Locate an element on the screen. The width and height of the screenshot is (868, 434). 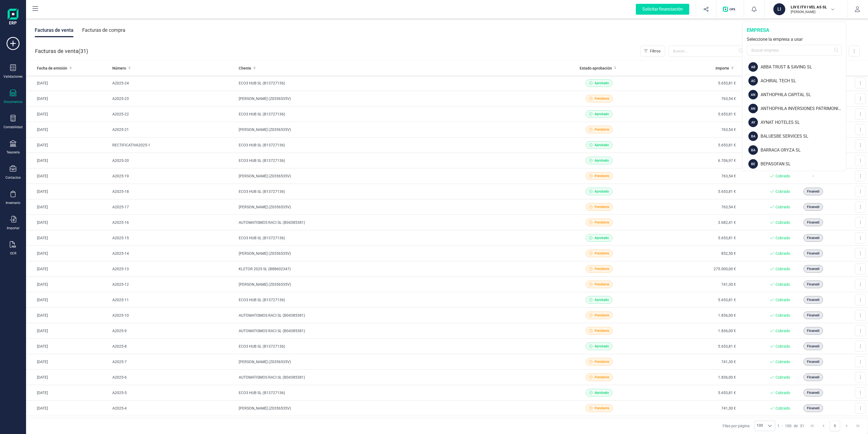
span: Estado aprobación is located at coordinates (596, 68).